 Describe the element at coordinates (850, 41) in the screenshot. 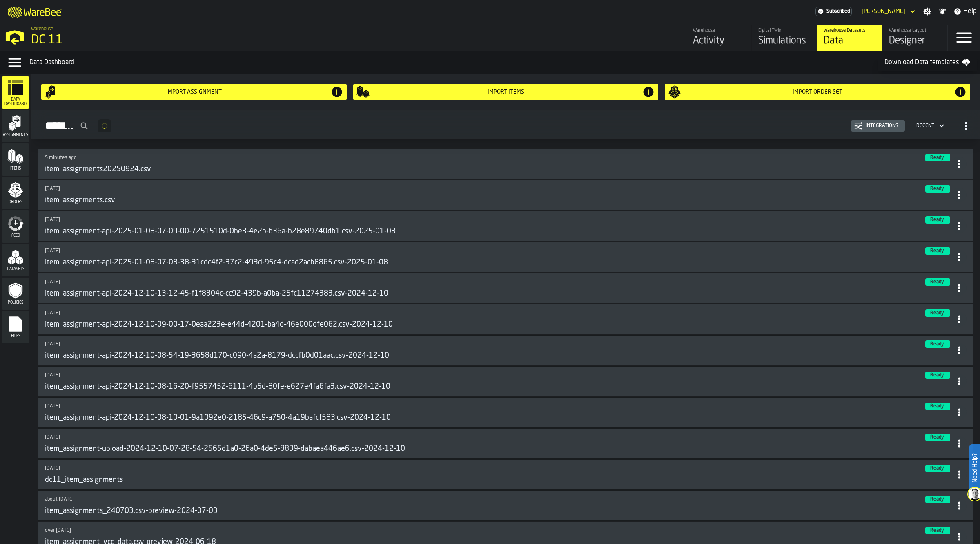

I see `div: Data` at that location.